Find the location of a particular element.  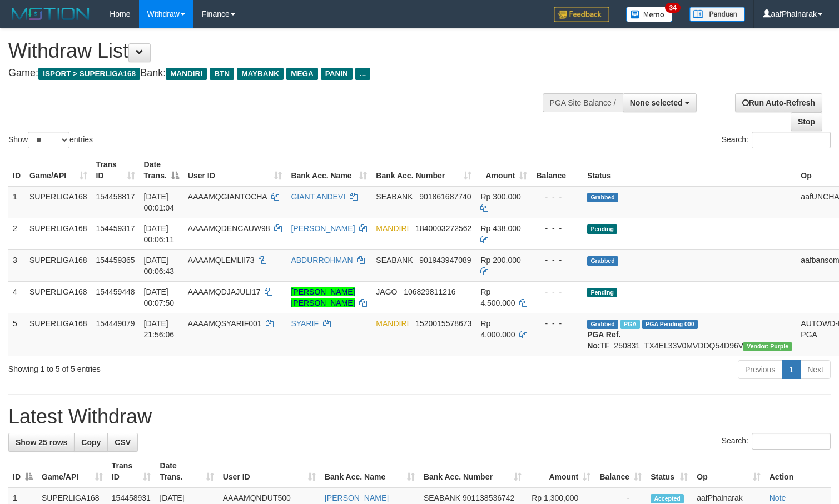

th: Status is located at coordinates (689, 170).